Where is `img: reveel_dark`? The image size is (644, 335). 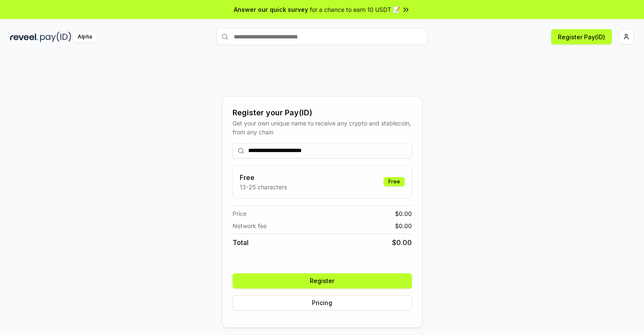 img: reveel_dark is located at coordinates (24, 37).